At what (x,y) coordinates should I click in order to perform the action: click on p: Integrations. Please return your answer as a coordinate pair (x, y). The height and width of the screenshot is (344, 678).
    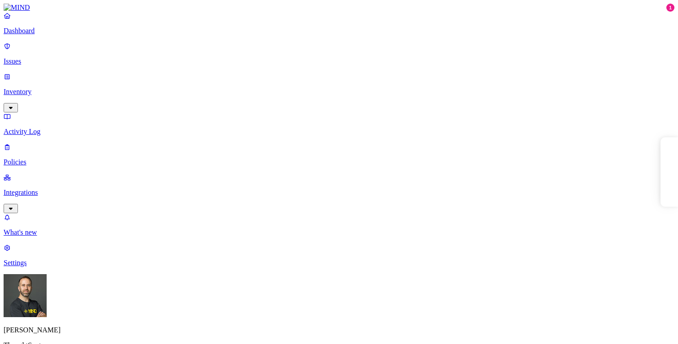
    Looking at the image, I should click on (339, 193).